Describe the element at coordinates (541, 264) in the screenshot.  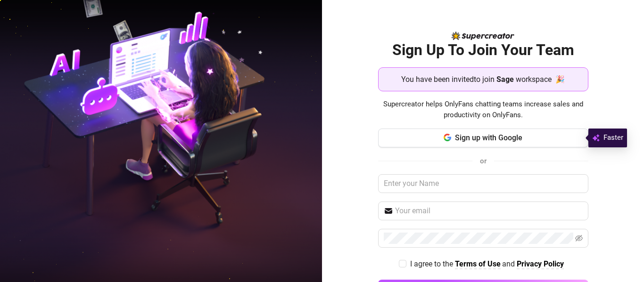
I see `strong: Privacy Policy` at that location.